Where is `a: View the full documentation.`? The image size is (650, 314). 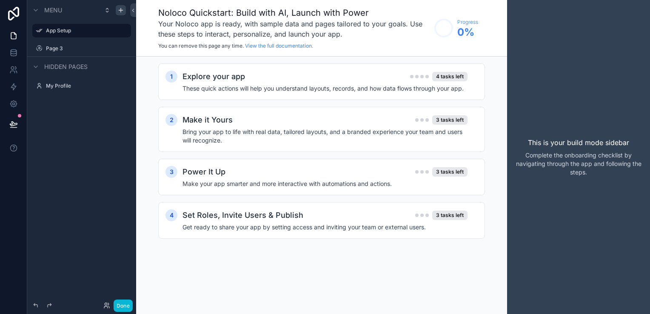
a: View the full documentation. is located at coordinates (279, 46).